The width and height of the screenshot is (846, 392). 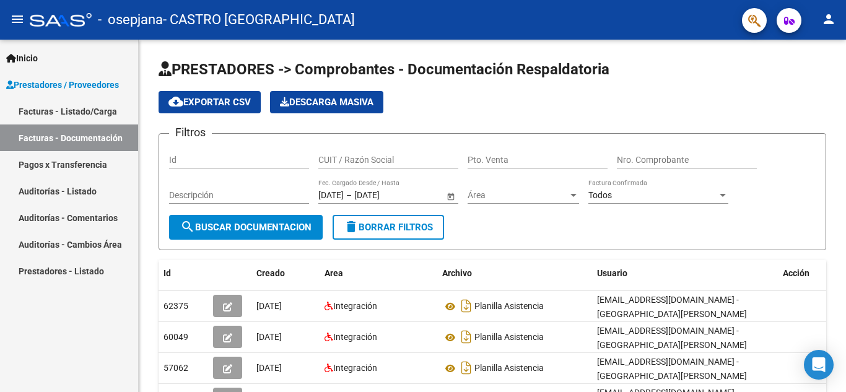 I want to click on button: Open calendar, so click(x=450, y=196).